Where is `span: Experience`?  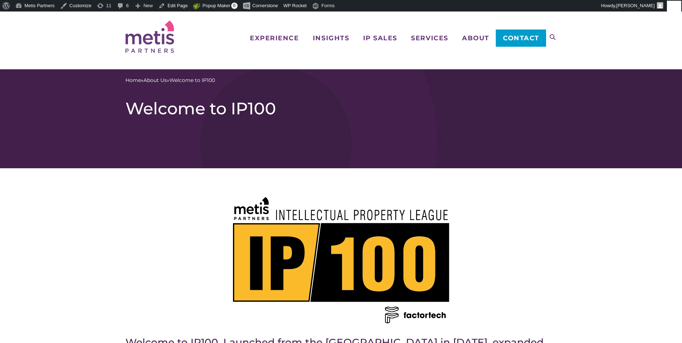
span: Experience is located at coordinates (274, 38).